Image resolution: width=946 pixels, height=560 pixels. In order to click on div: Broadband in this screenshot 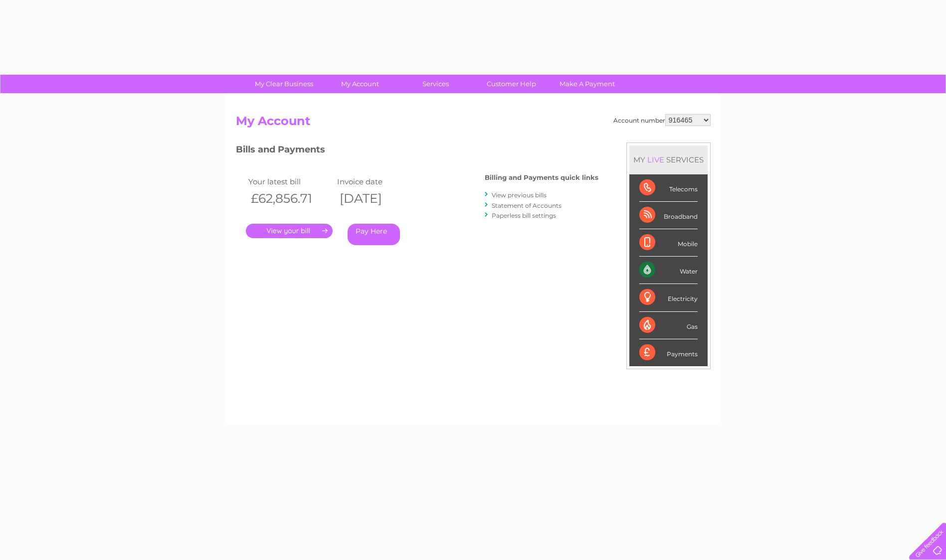, I will do `click(668, 215)`.